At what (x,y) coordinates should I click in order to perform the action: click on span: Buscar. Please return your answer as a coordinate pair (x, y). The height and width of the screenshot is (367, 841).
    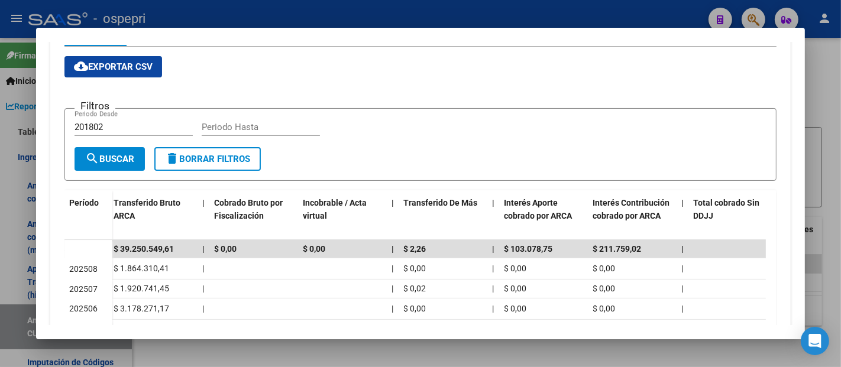
    Looking at the image, I should click on (109, 159).